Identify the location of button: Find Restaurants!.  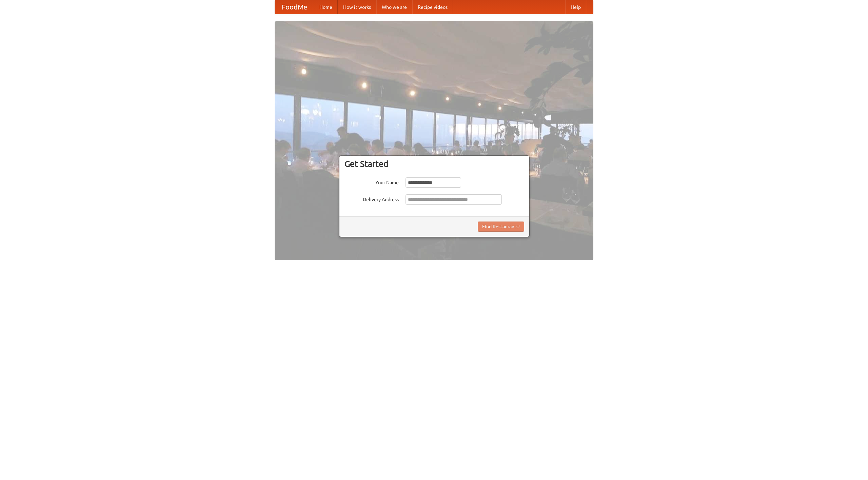
(501, 226).